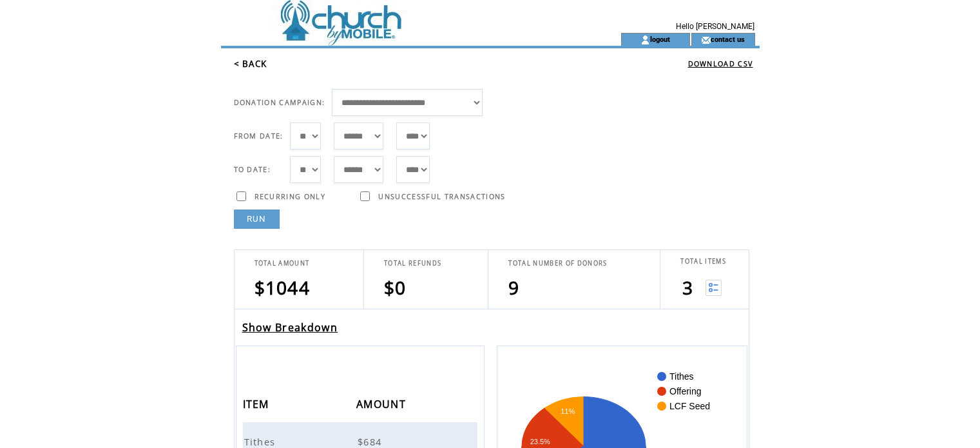  I want to click on span: DONATION CAMPAIGN:, so click(280, 102).